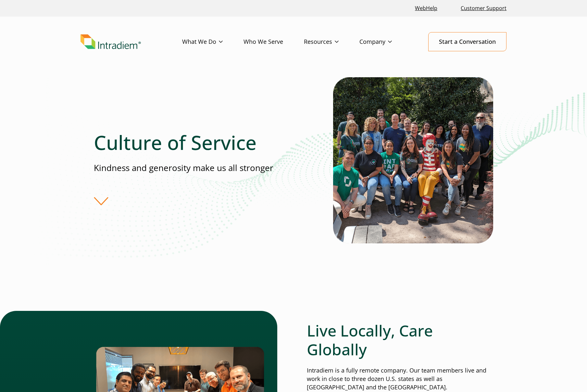 The width and height of the screenshot is (587, 392). I want to click on a: Link opens in a new window, so click(426, 8).